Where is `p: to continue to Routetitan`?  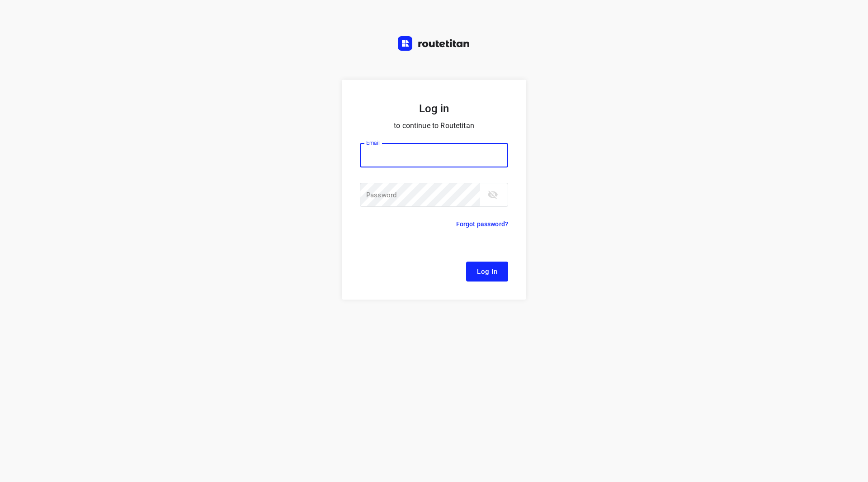
p: to continue to Routetitan is located at coordinates (434, 126).